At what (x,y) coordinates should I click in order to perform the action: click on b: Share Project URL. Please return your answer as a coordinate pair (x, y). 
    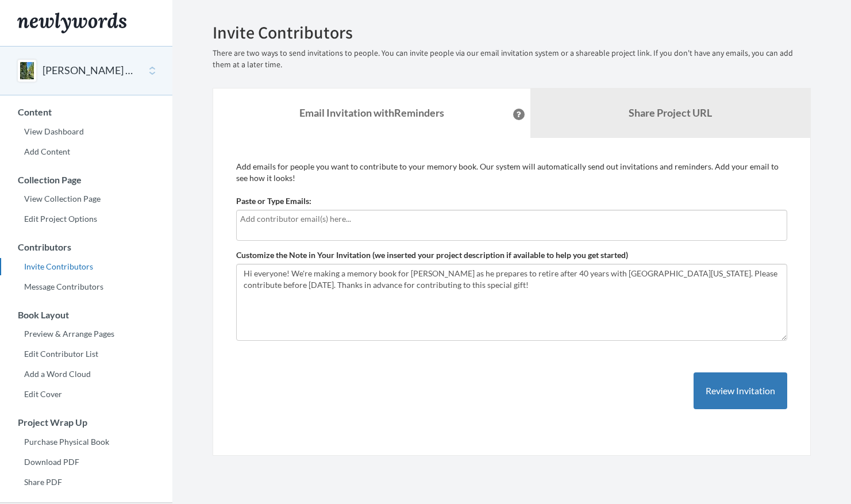
    Looking at the image, I should click on (670, 113).